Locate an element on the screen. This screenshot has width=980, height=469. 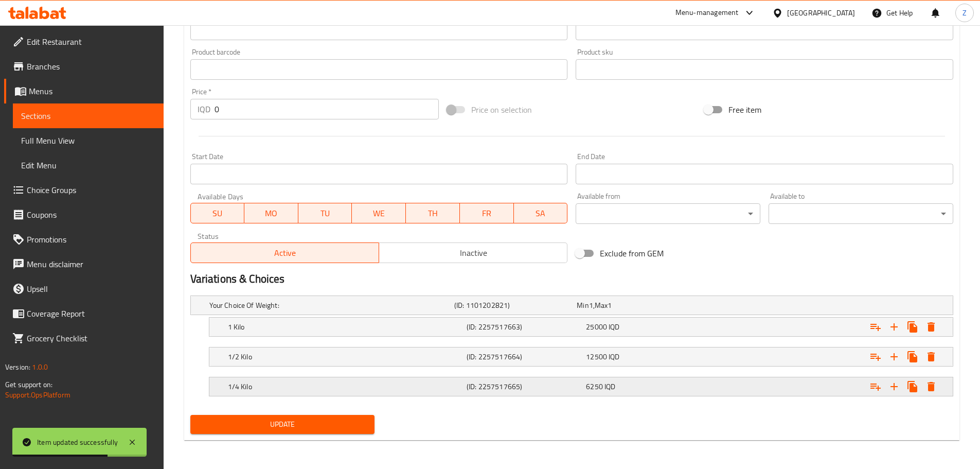
button: SU is located at coordinates (217, 213).